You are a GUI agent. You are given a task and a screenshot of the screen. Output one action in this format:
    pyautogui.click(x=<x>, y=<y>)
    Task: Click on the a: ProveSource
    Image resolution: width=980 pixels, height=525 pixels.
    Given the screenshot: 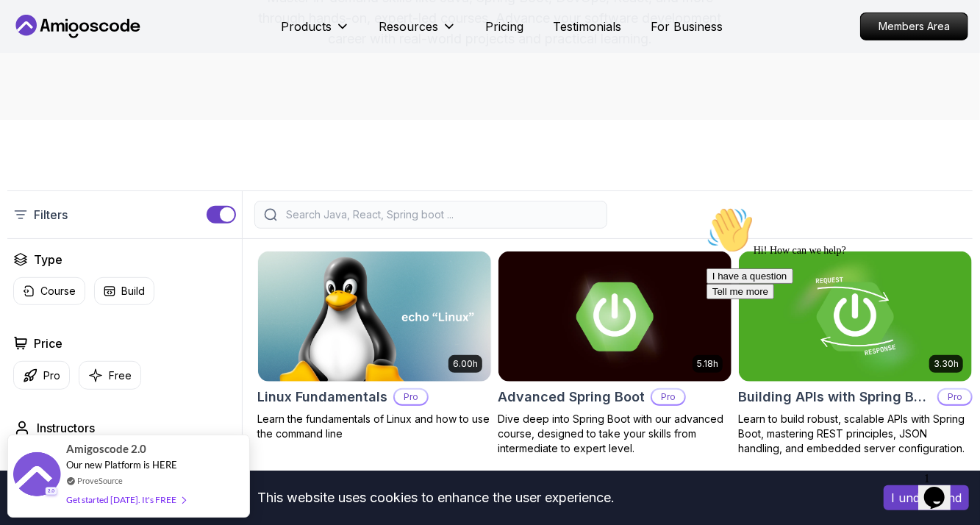 What is the action you would take?
    pyautogui.click(x=100, y=480)
    